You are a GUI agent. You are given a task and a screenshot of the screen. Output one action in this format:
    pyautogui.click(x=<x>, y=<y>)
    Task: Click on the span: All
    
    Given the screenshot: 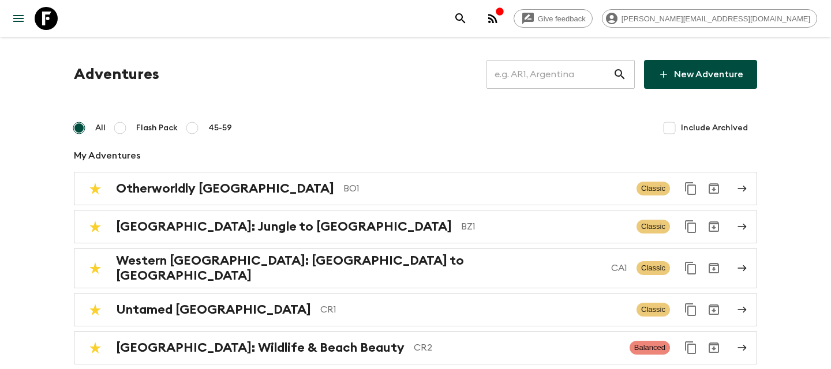 What is the action you would take?
    pyautogui.click(x=100, y=128)
    